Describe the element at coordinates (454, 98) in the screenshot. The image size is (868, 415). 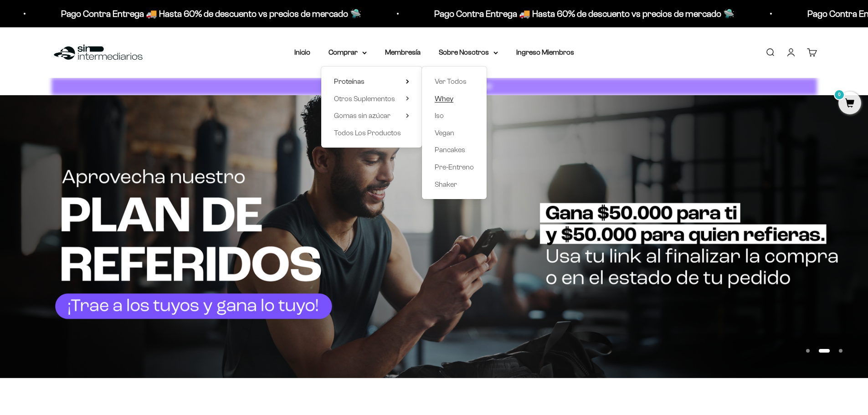
I see `a: Whey` at that location.